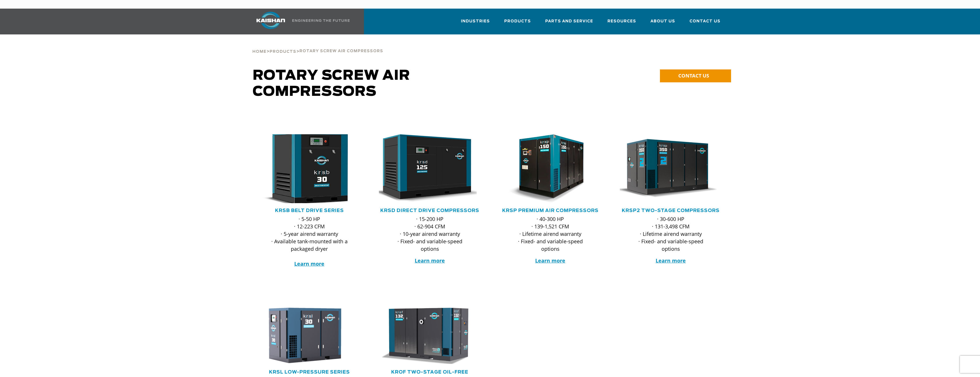 The image size is (980, 377). Describe the element at coordinates (695, 76) in the screenshot. I see `a: CONTACT US` at that location.